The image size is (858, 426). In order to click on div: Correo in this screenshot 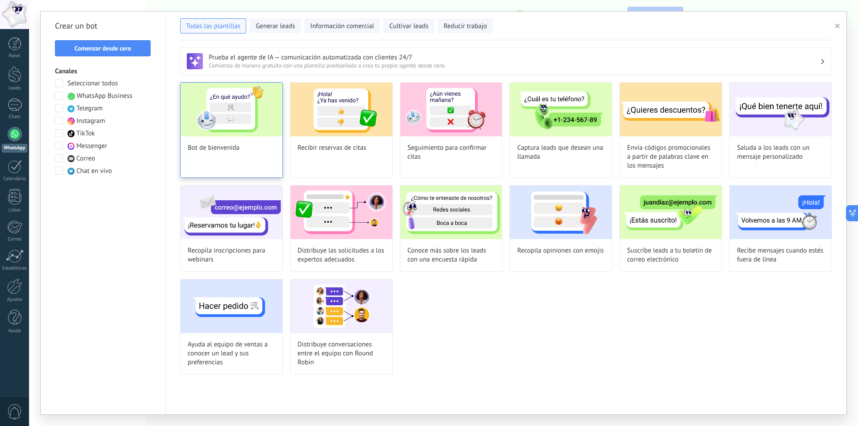, I will do `click(15, 239)`.